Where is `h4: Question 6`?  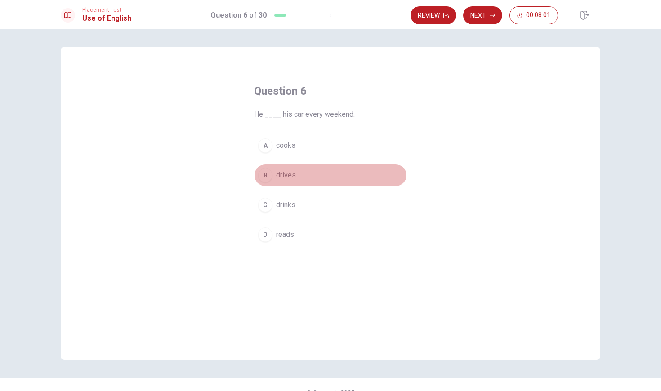
h4: Question 6 is located at coordinates (331, 91).